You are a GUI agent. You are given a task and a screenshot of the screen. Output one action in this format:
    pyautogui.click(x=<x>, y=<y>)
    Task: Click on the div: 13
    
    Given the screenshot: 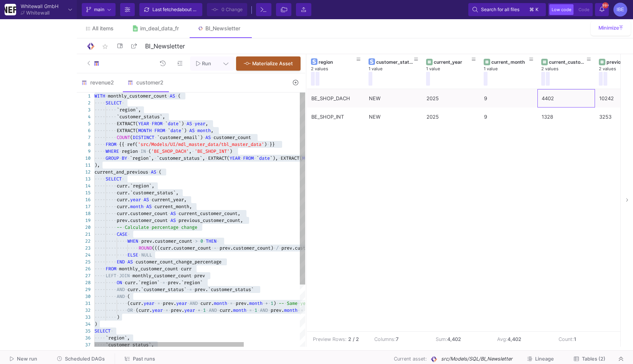 What is the action you would take?
    pyautogui.click(x=84, y=179)
    